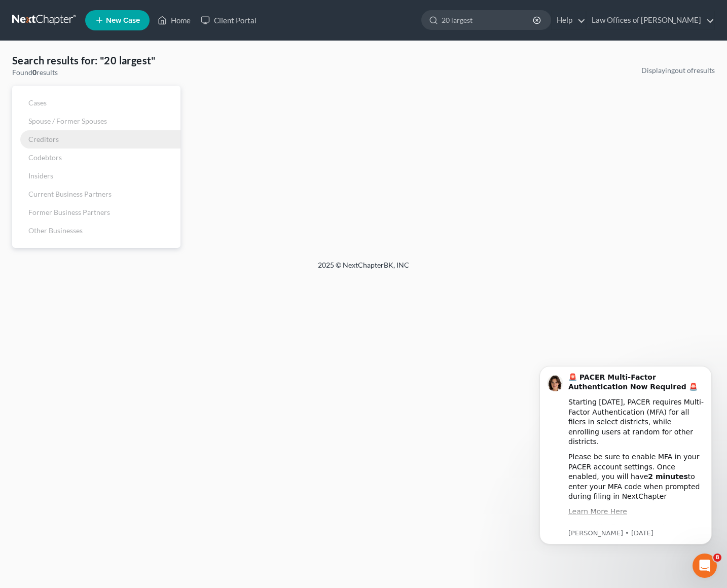 The width and height of the screenshot is (727, 588). What do you see at coordinates (112, 190) in the screenshot?
I see `i: We use the Salesforce Authenticator app for MFA at NextChapter and other users are reporting the ...` at bounding box center [112, 190].